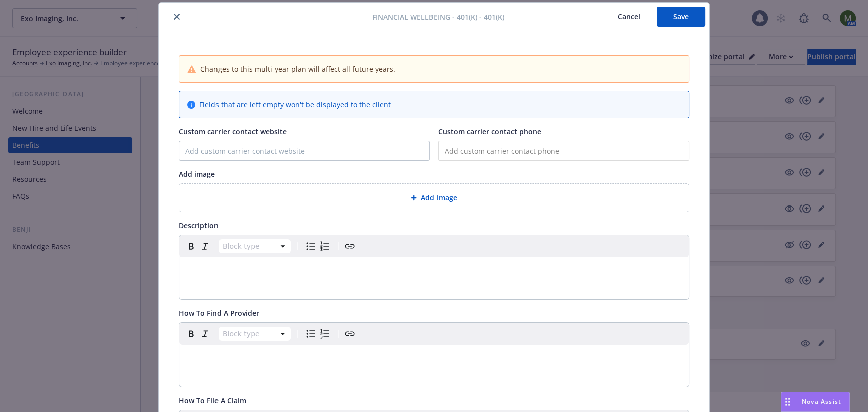  What do you see at coordinates (681, 17) in the screenshot?
I see `button: Save` at bounding box center [681, 17].